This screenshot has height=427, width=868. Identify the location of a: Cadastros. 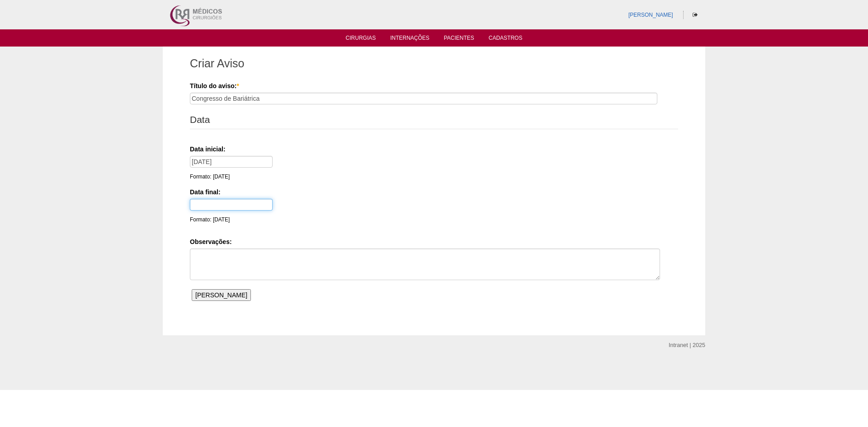
(505, 39).